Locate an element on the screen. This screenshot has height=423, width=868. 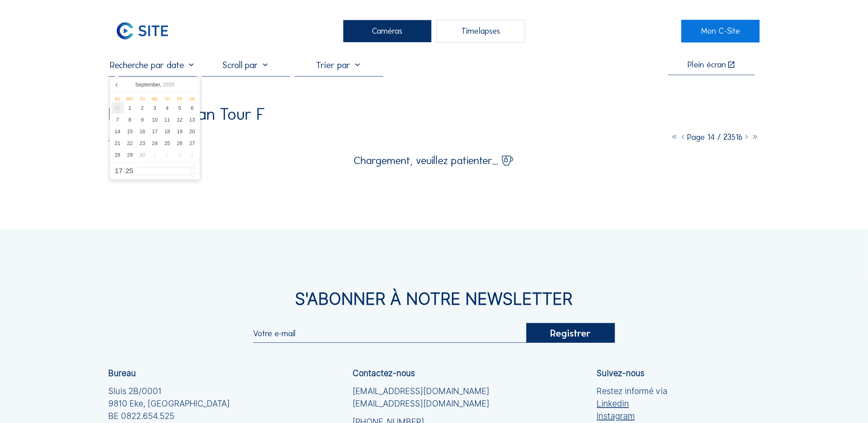
div: 11 is located at coordinates (167, 120).